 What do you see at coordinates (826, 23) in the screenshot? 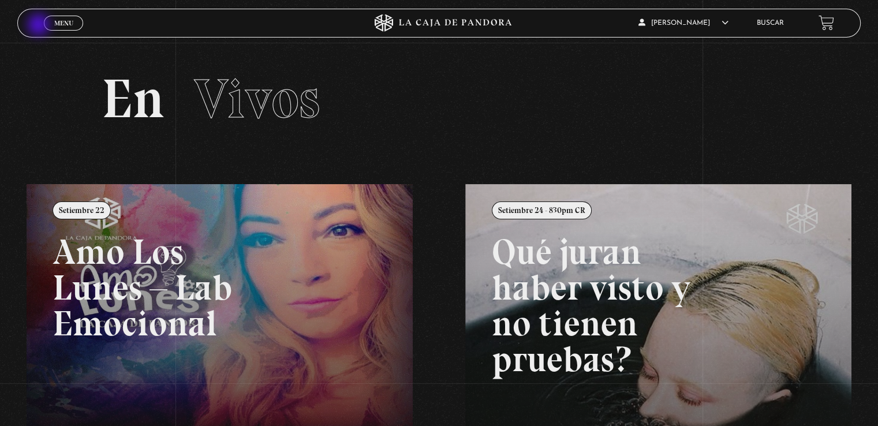
I see `a: View your shopping cart` at bounding box center [826, 23].